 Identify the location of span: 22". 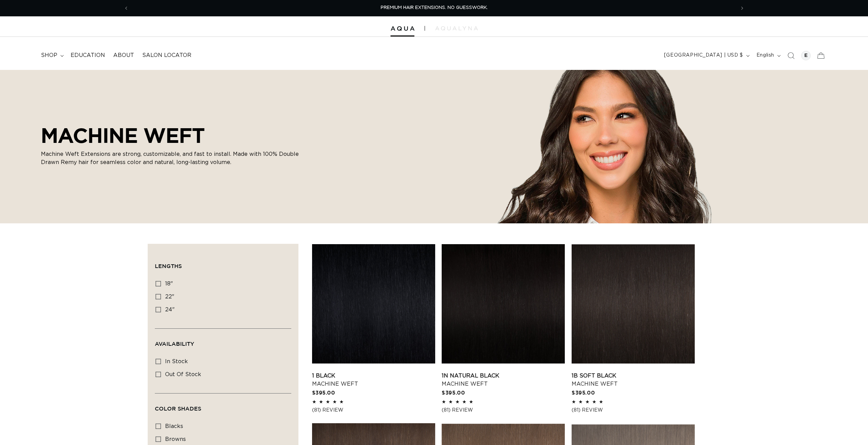
(169, 297).